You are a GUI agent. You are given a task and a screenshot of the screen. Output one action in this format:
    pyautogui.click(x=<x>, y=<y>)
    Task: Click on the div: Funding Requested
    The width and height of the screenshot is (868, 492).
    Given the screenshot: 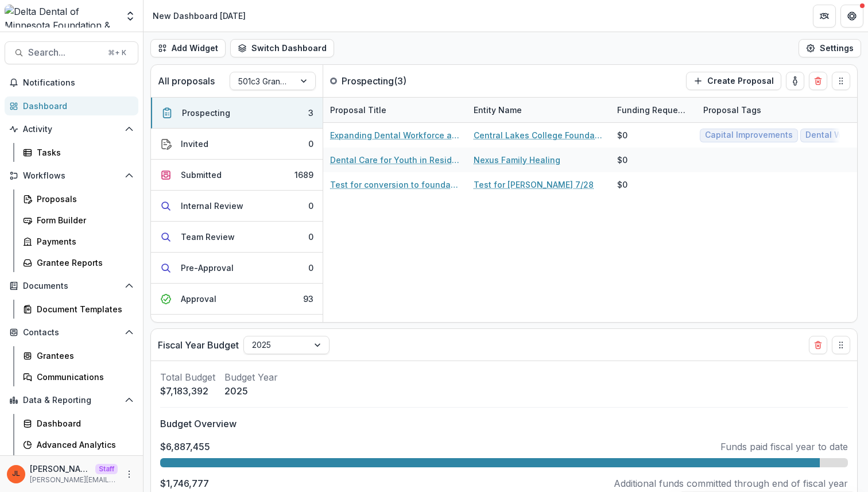 What is the action you would take?
    pyautogui.click(x=653, y=110)
    